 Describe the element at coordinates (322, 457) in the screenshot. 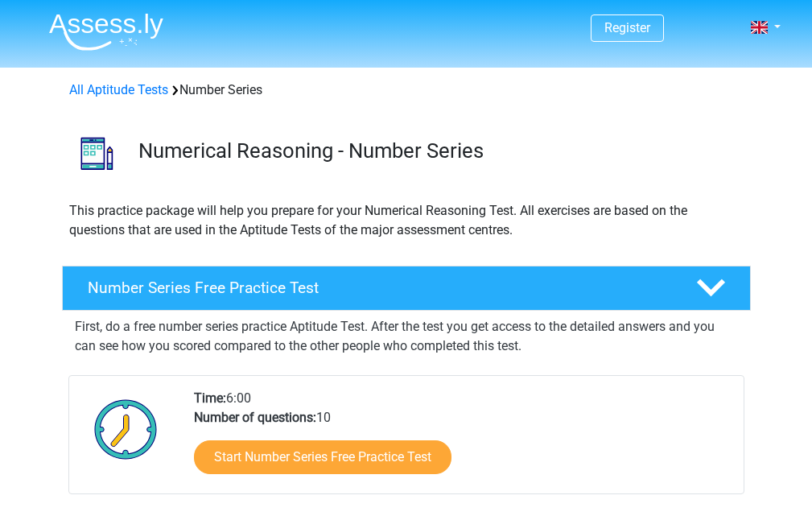

I see `a: Start Number Series Free Practice Test` at that location.